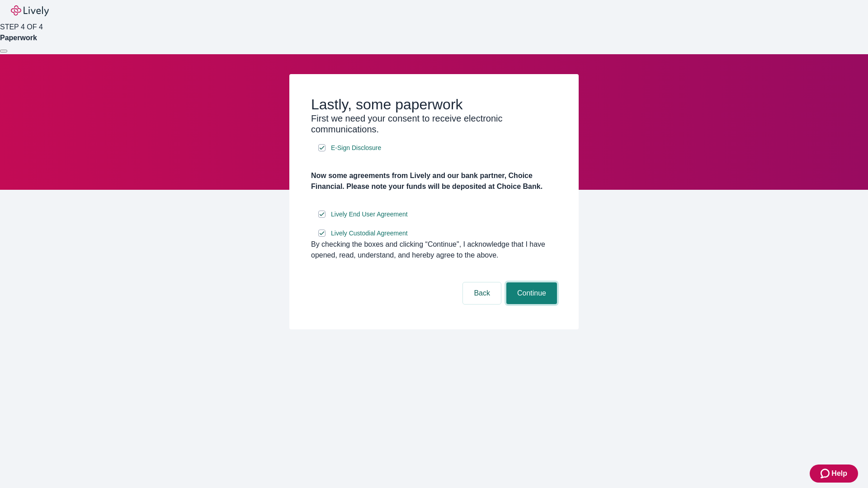 This screenshot has width=868, height=488. Describe the element at coordinates (356, 148) in the screenshot. I see `span: E-Sign Disclosure` at that location.